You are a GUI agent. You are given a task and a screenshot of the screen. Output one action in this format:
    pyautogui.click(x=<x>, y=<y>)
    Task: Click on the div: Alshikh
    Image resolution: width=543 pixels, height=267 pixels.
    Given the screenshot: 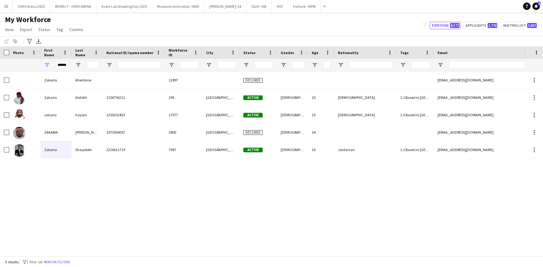 What is the action you would take?
    pyautogui.click(x=87, y=97)
    